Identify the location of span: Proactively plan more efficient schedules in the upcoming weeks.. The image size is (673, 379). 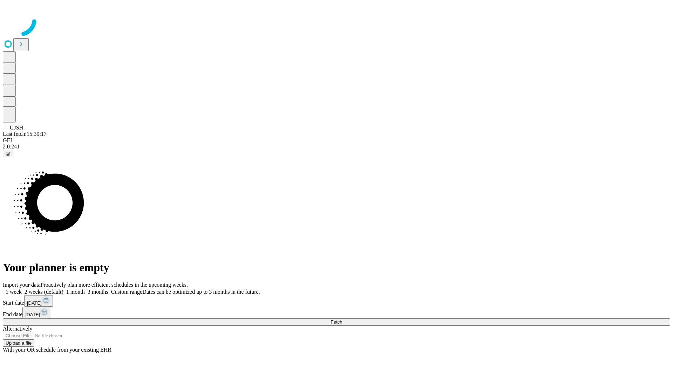
(114, 284).